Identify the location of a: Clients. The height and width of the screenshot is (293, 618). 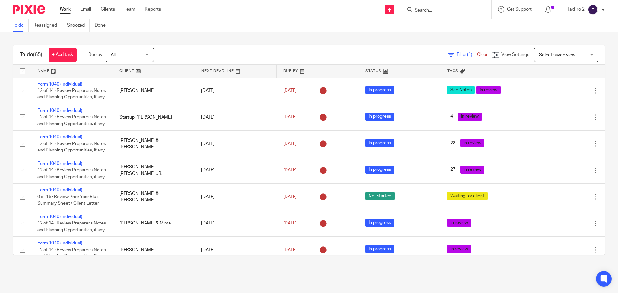
(108, 9).